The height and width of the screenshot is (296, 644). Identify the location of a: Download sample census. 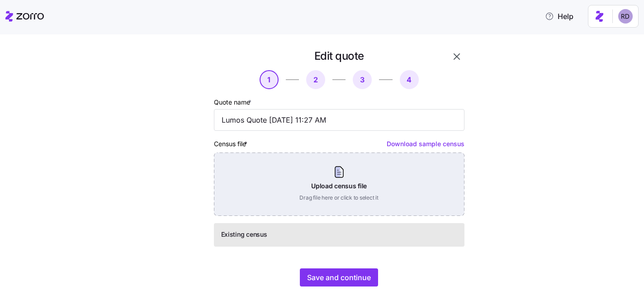
(425, 144).